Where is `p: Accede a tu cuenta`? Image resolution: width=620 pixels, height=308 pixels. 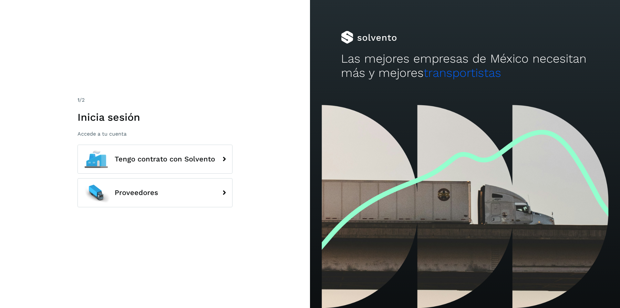 p: Accede a tu cuenta is located at coordinates (155, 134).